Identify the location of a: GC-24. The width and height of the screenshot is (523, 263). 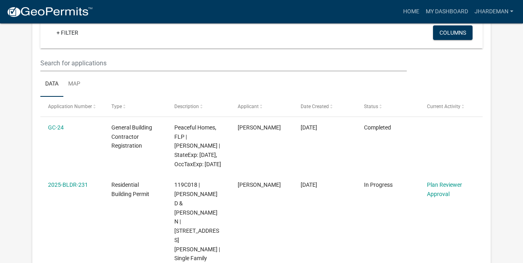
(56, 127).